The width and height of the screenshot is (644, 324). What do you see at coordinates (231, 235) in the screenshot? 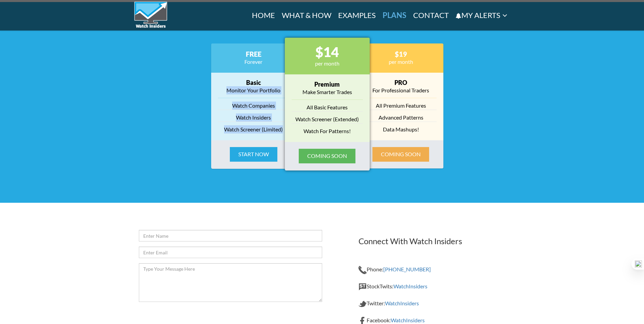
I see `input: Enter Name` at bounding box center [231, 235].